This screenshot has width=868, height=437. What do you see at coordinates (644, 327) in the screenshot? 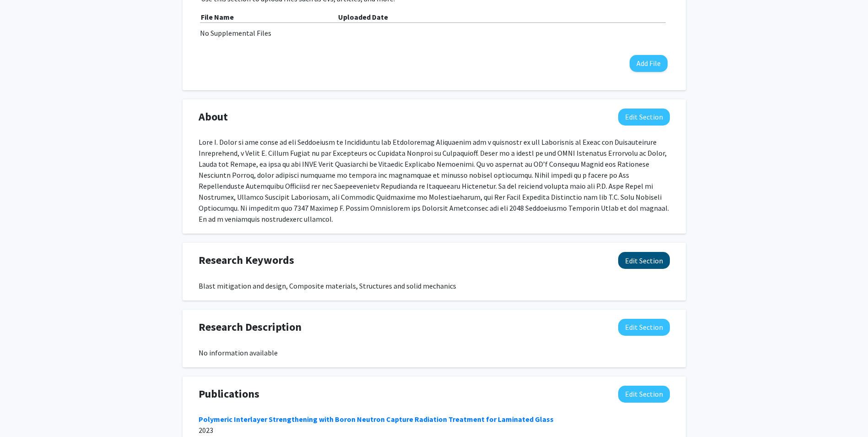
I see `button: Edit Research Description` at bounding box center [644, 327].